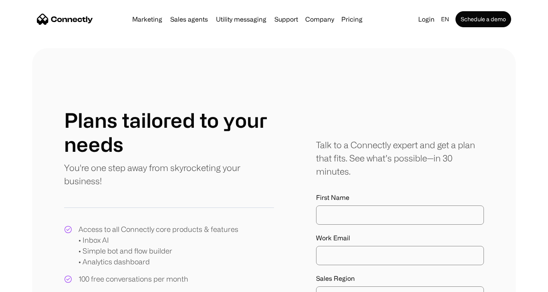 This screenshot has width=548, height=292. I want to click on label: First Name, so click(400, 197).